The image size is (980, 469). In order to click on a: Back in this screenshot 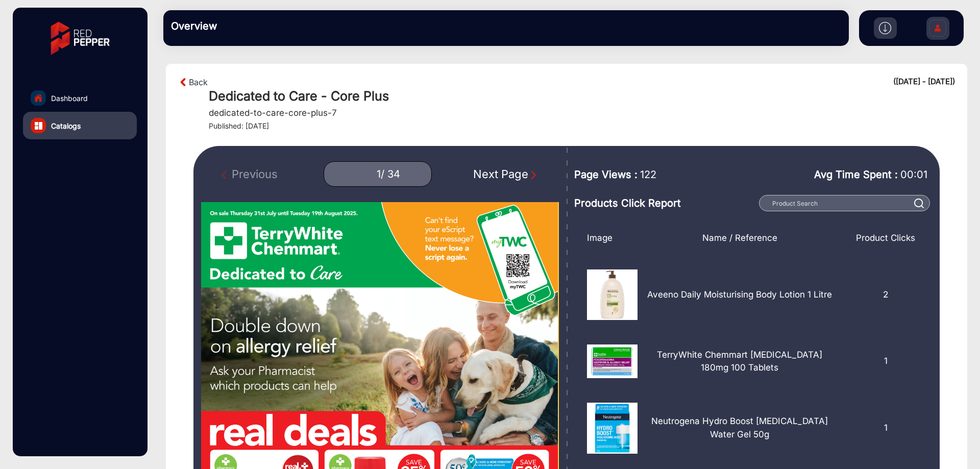, I will do `click(198, 82)`.